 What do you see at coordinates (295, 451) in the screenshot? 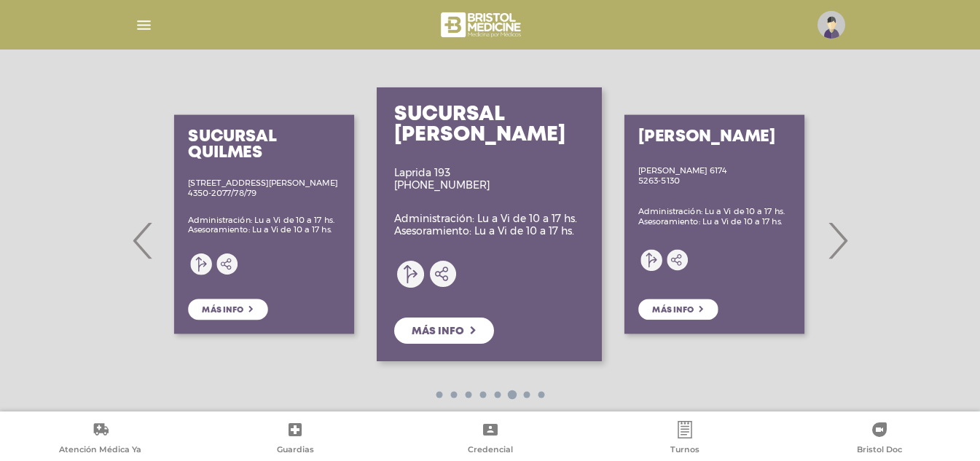
I see `span: Guardias` at bounding box center [295, 451].